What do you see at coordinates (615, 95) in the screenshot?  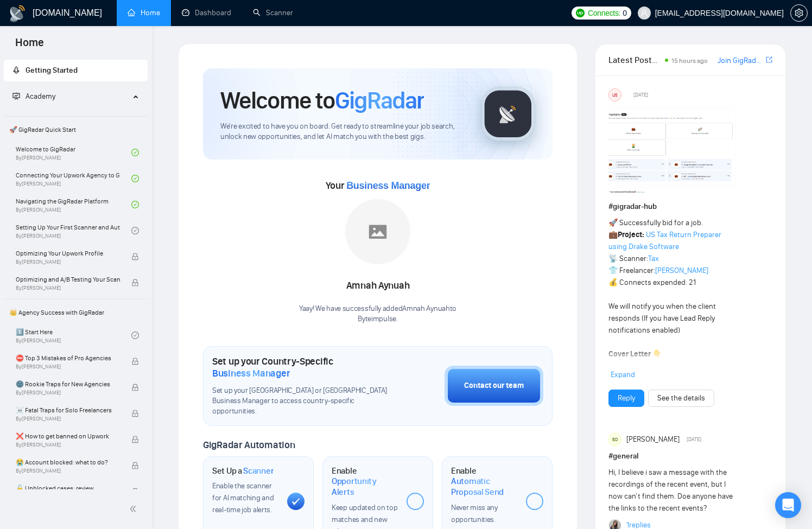 I see `div: US` at bounding box center [615, 95].